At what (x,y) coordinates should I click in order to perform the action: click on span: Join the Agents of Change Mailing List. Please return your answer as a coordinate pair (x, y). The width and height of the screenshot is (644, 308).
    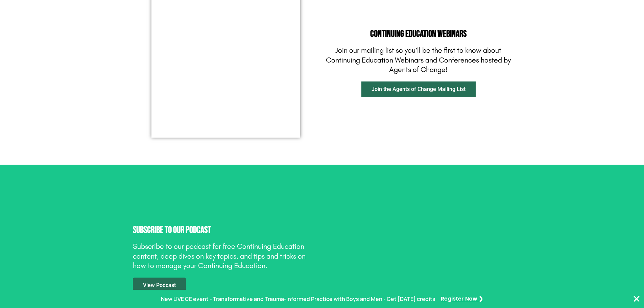
    Looking at the image, I should click on (419, 89).